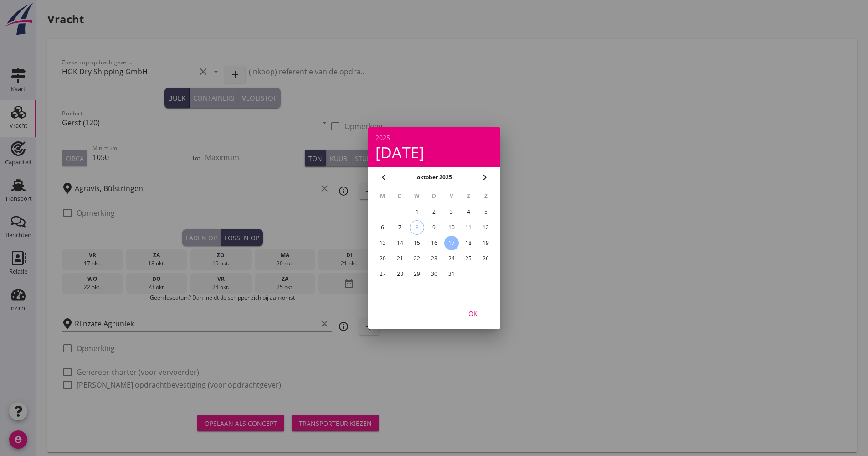  Describe the element at coordinates (399, 243) in the screenshot. I see `div: 14` at that location.